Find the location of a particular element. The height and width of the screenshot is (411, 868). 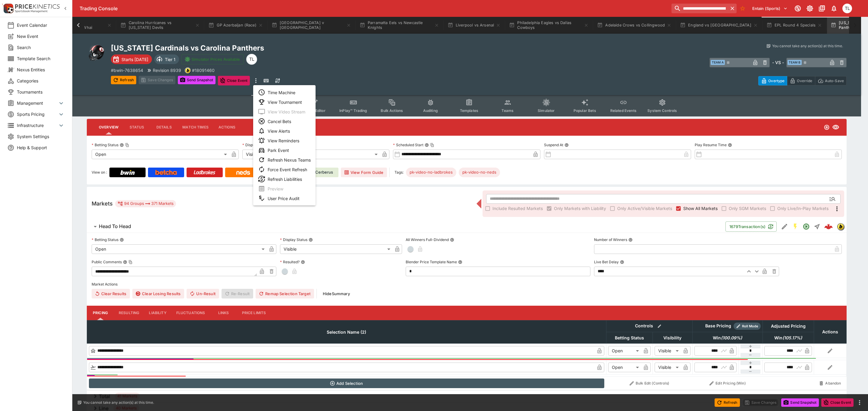

li: User Price Audit is located at coordinates (284, 198).